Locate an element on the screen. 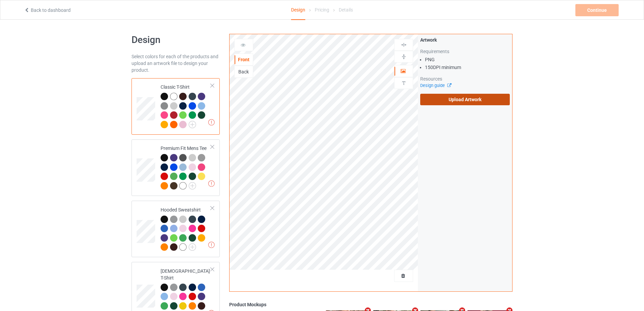  div: Back is located at coordinates (244, 72).